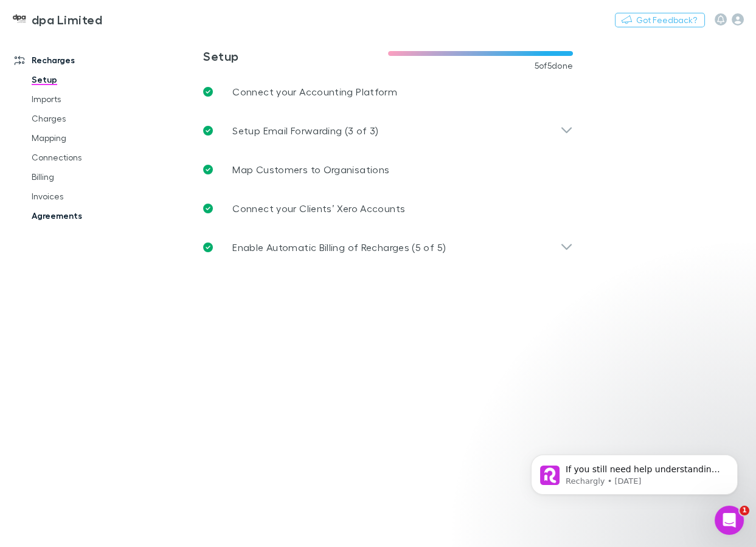  Describe the element at coordinates (86, 119) in the screenshot. I see `a: Charges` at that location.